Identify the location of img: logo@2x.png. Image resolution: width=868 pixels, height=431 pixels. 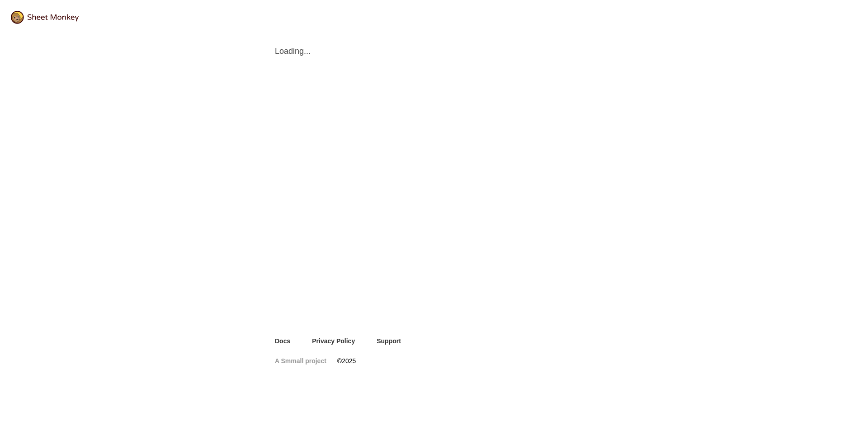
(45, 17).